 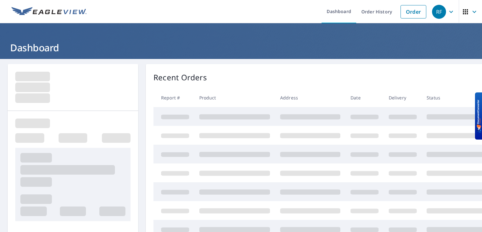 What do you see at coordinates (413, 12) in the screenshot?
I see `a: Order` at bounding box center [413, 12].